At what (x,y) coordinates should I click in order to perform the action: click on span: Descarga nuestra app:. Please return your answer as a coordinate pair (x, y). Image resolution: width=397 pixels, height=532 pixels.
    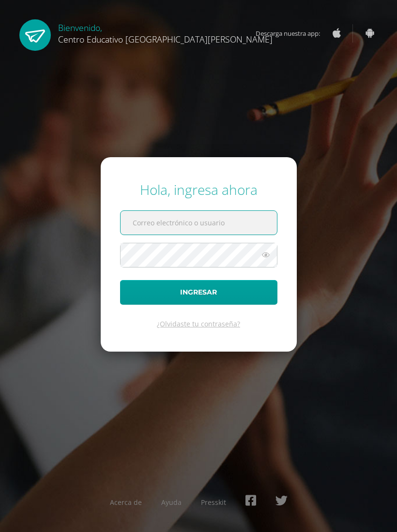
    Looking at the image, I should click on (292, 33).